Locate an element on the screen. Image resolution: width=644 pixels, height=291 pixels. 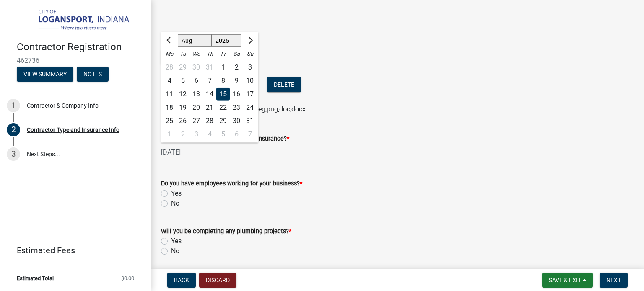
button: Discard is located at coordinates (217, 280).